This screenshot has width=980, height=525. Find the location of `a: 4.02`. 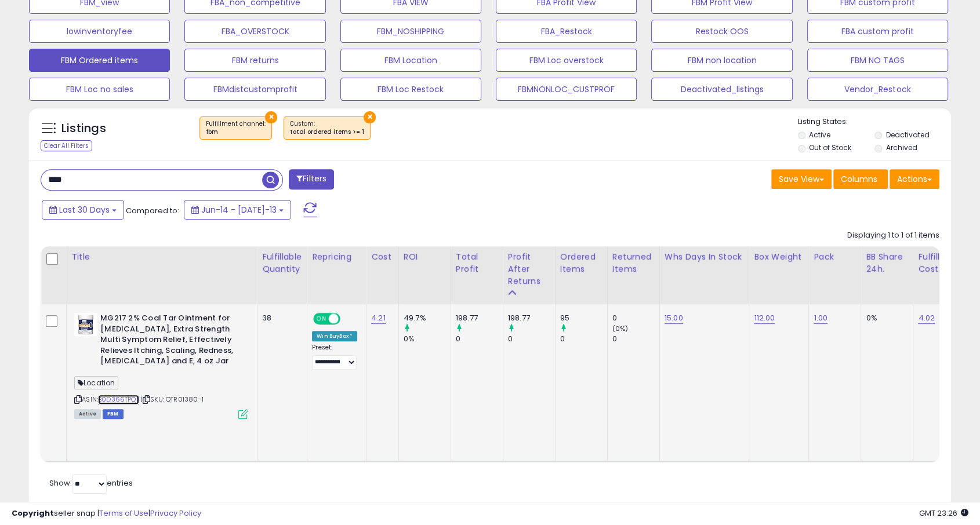

a: 4.02 is located at coordinates (926, 318).